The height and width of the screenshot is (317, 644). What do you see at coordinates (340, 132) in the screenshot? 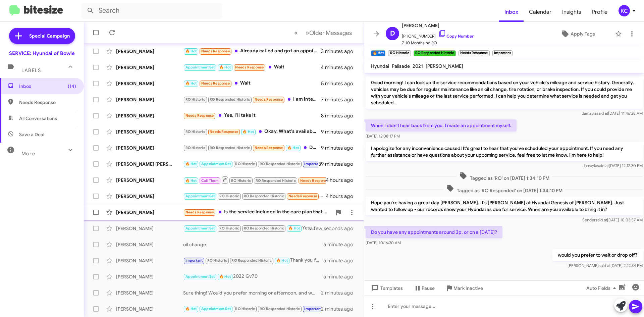
I see `div: 9 minutes ago` at bounding box center [340, 132].